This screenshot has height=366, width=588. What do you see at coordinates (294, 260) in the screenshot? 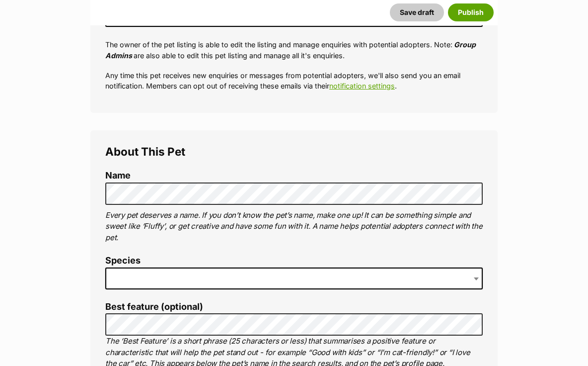
I see `label: Species` at bounding box center [294, 260].